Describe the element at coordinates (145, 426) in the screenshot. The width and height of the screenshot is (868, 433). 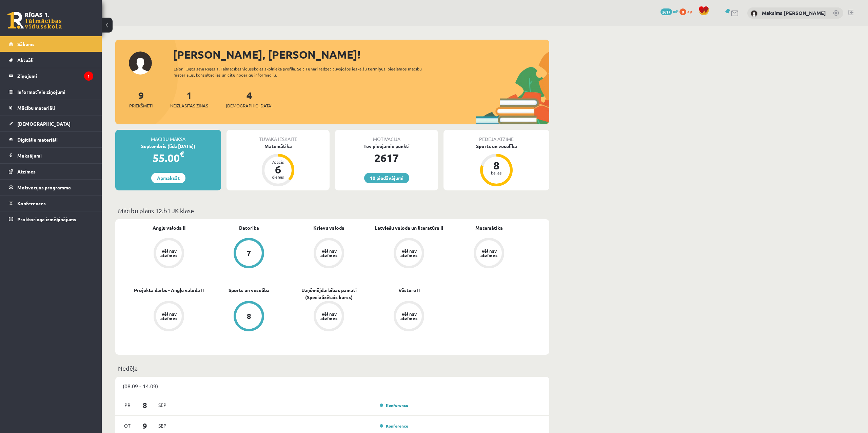
I see `span: 9` at that location.